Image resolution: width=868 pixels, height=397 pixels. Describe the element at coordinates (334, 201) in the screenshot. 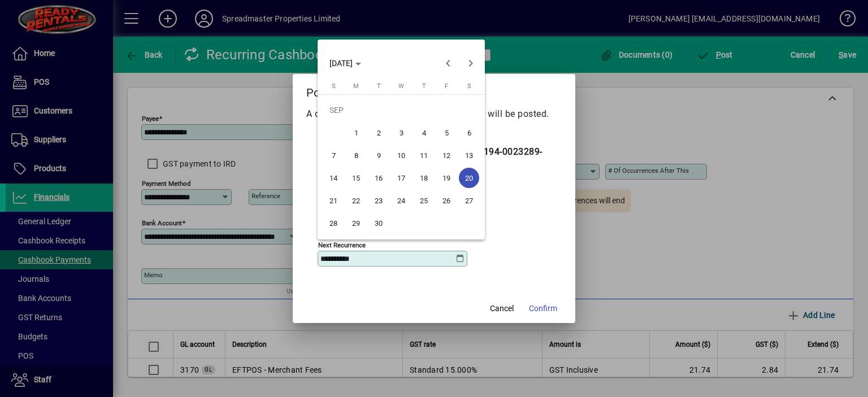

I see `button: Sun Sep 21 2025` at that location.